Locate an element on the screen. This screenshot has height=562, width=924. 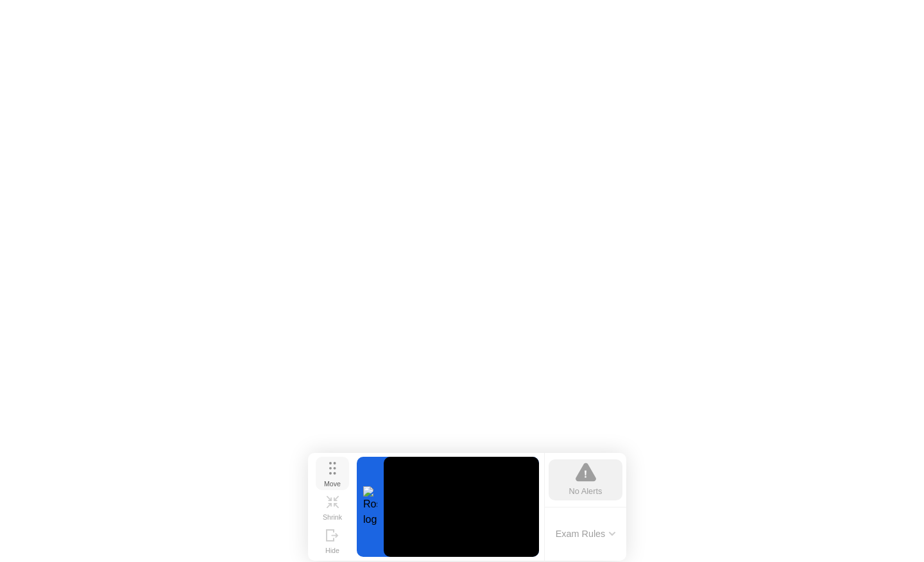
div: No Alerts is located at coordinates (586, 491).